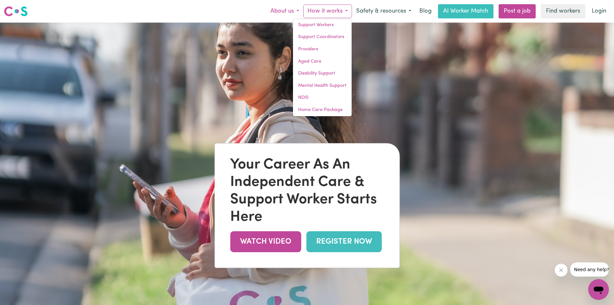 The image size is (614, 305). What do you see at coordinates (266, 241) in the screenshot?
I see `a: WATCH VIDEO` at bounding box center [266, 241].